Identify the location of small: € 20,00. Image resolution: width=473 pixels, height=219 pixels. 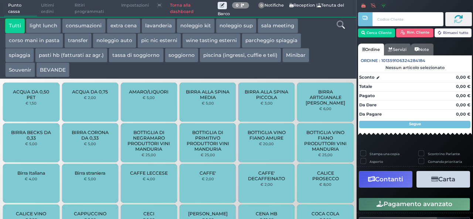
(266, 144).